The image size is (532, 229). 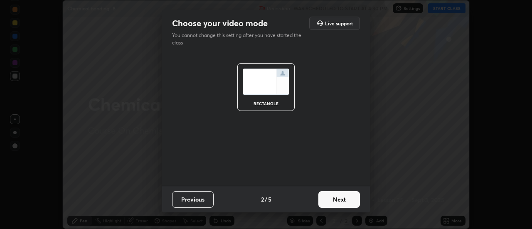 What do you see at coordinates (270, 199) in the screenshot?
I see `h4: 5` at bounding box center [270, 199].